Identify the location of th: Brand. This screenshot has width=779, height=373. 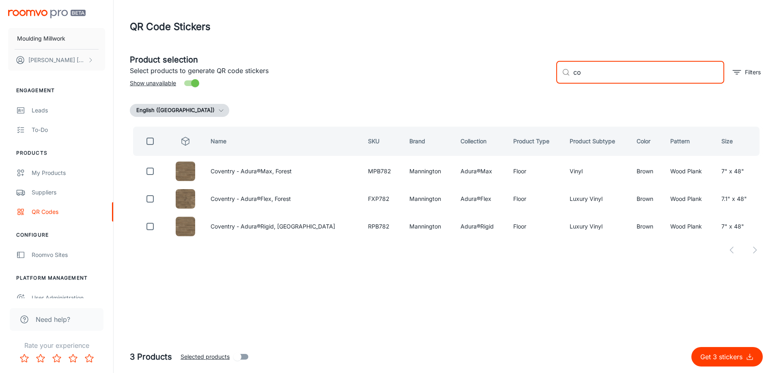
(428, 141).